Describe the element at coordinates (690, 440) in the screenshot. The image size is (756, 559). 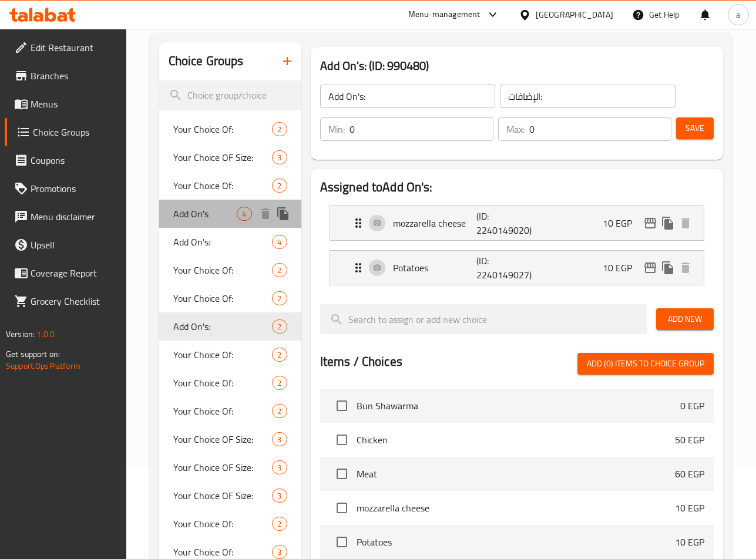
I see `p: 50 EGP` at that location.